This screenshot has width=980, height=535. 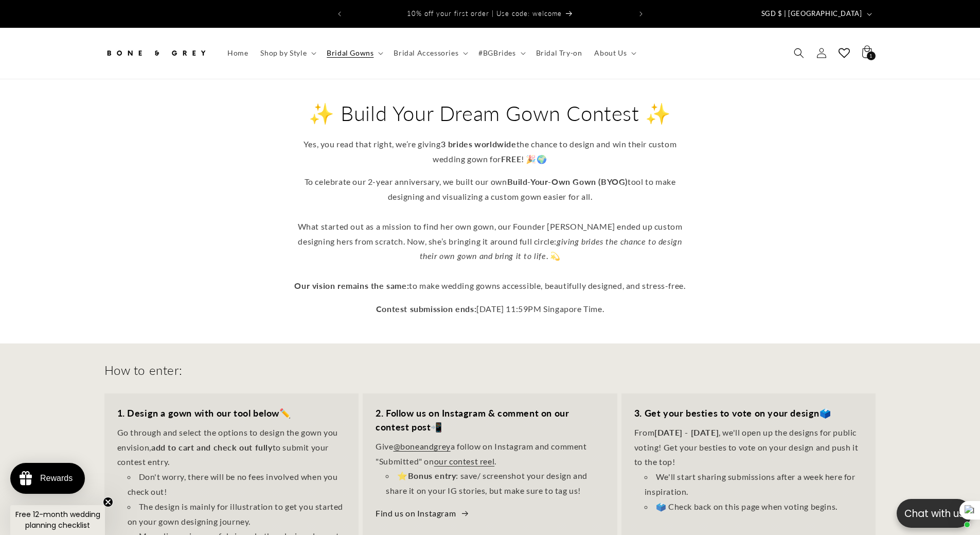 What do you see at coordinates (559, 53) in the screenshot?
I see `span: Bridal Try-on` at bounding box center [559, 53].